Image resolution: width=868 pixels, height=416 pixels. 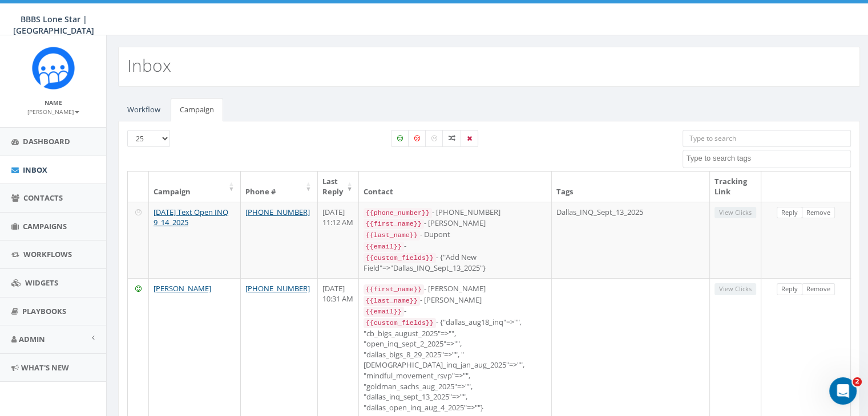 I want to click on span: Widgets, so click(x=42, y=282).